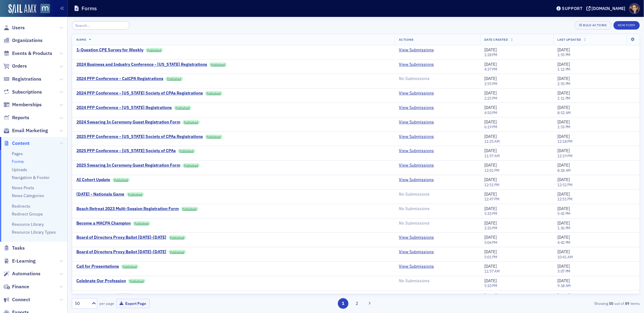 This screenshot has height=313, width=644. I want to click on span: Actions, so click(406, 40).